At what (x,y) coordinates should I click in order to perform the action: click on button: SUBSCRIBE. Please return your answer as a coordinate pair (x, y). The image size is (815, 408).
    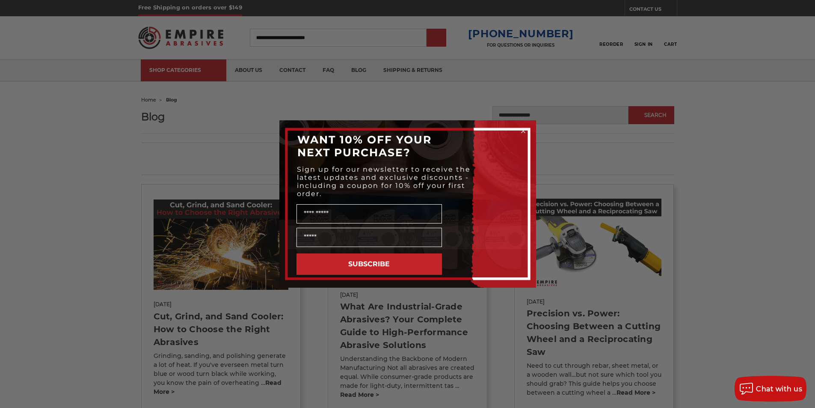
    Looking at the image, I should click on (369, 264).